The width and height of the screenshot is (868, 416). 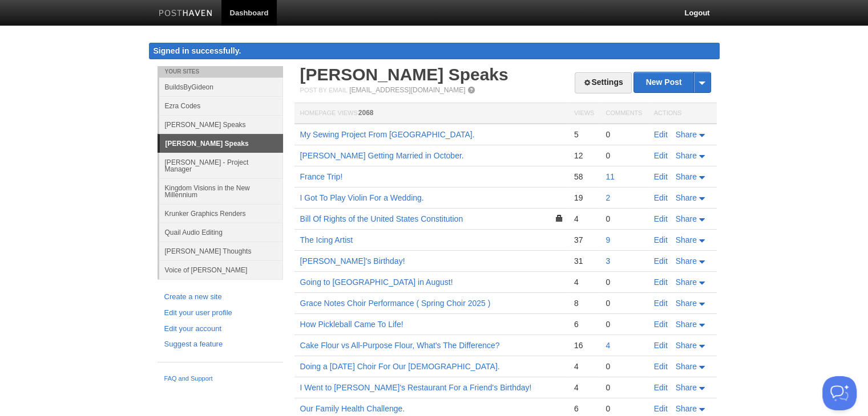 What do you see at coordinates (366, 113) in the screenshot?
I see `span: 2068` at bounding box center [366, 113].